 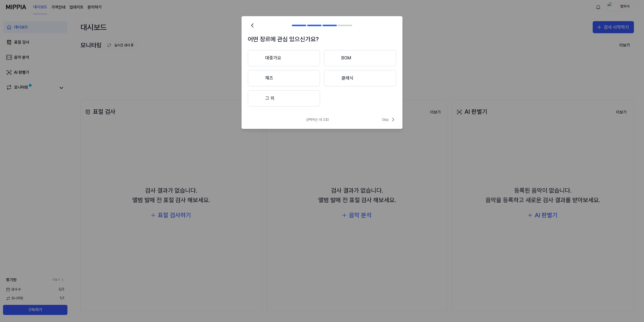 What do you see at coordinates (318, 120) in the screenshot?
I see `span: 선택하는 데 3초!` at bounding box center [318, 120].